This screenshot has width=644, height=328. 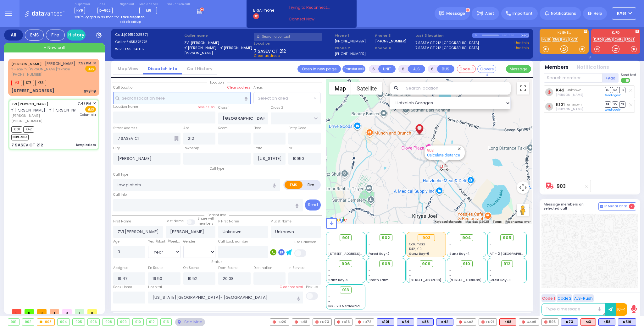 What do you see at coordinates (312, 287) in the screenshot?
I see `label: Pick up` at bounding box center [312, 287].